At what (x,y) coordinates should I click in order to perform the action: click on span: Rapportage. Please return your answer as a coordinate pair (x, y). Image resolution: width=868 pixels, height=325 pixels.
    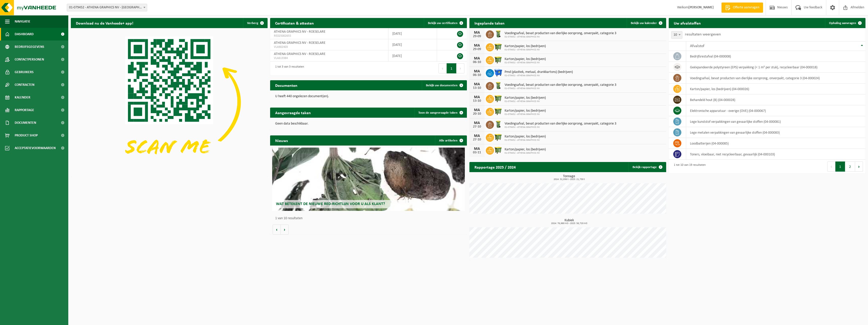
    Looking at the image, I should click on (24, 110).